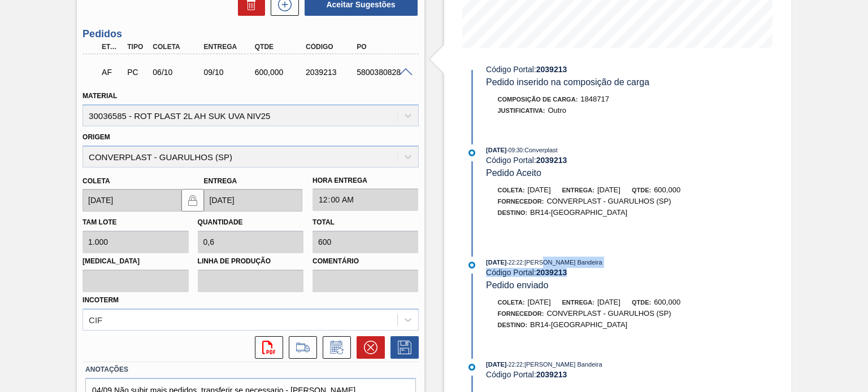  I want to click on label: Anotações, so click(250, 369).